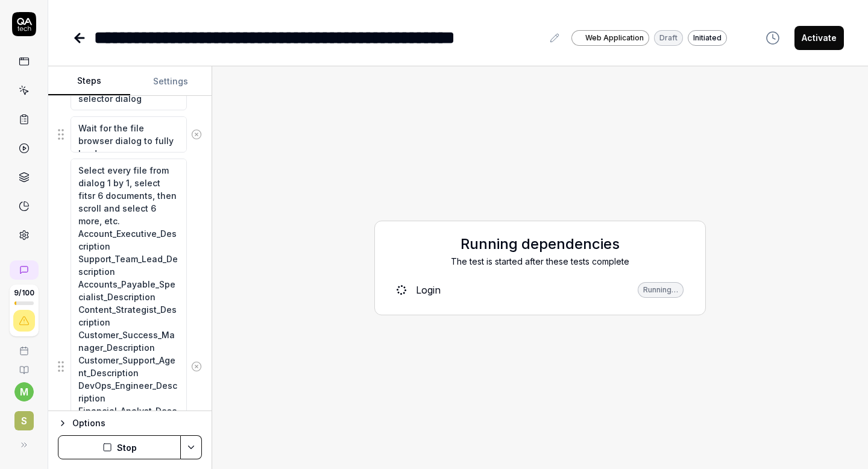 The width and height of the screenshot is (868, 469). What do you see at coordinates (24, 293) in the screenshot?
I see `span: 9 / 100` at bounding box center [24, 293].